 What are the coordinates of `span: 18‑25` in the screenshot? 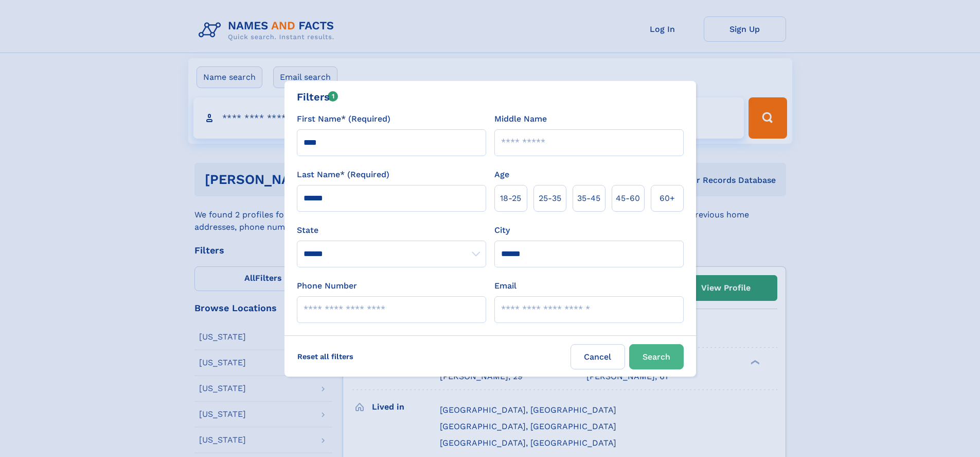 It's located at (511, 198).